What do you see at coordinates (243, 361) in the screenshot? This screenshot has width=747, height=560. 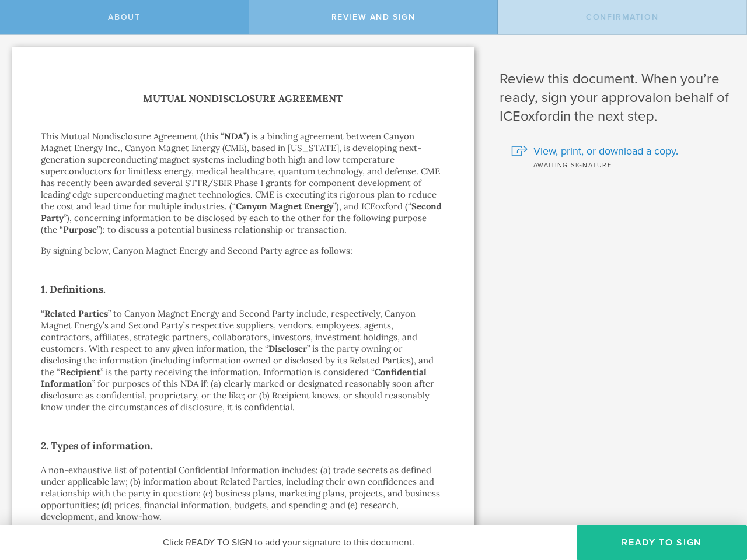 I see `p: “ ” to Canyon Magnet Energy and Second Party include, respectively, Canyon Magnet Energy’s and Se...` at bounding box center [243, 361].